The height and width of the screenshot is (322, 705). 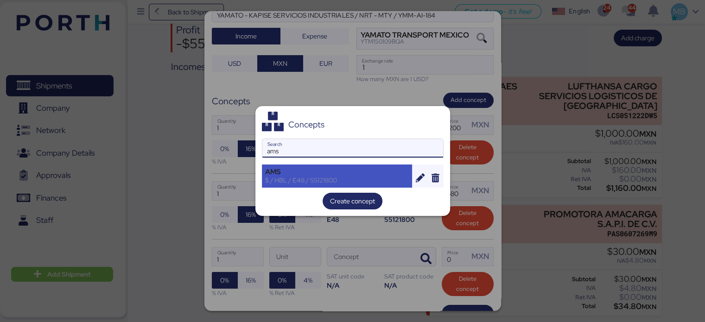 I want to click on input: Search, so click(x=353, y=148).